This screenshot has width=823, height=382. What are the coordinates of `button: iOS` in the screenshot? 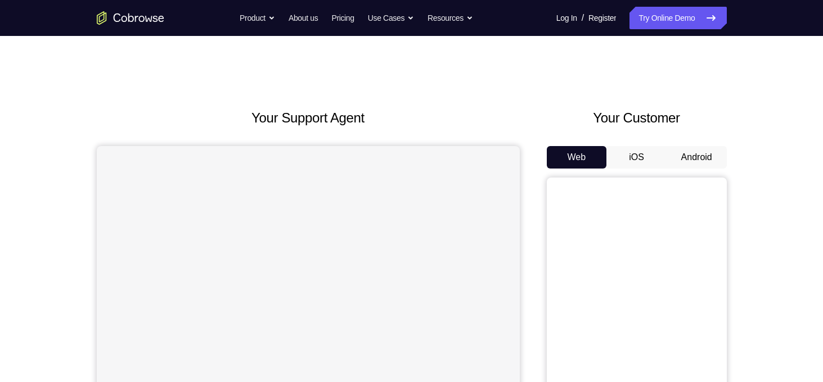 It's located at (636, 157).